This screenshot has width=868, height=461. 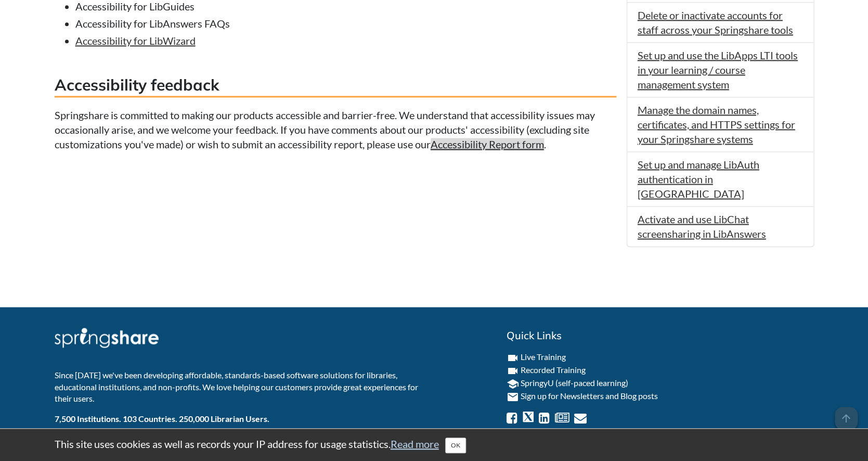 I want to click on h3: Accessibility feedback, so click(x=336, y=85).